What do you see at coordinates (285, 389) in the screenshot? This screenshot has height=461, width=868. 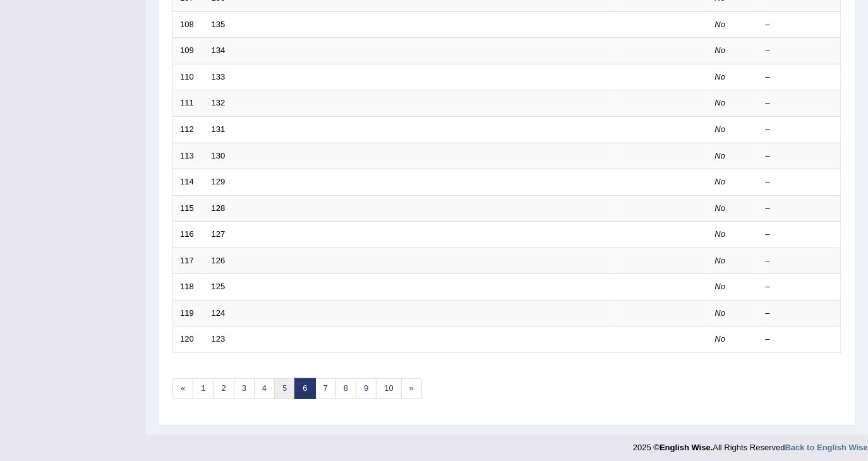 I see `a: 5` at bounding box center [285, 389].